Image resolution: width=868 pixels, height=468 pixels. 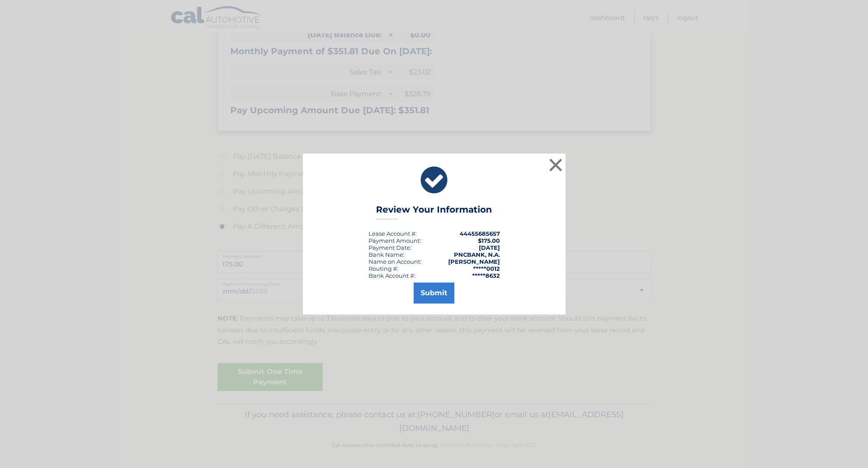 What do you see at coordinates (387, 255) in the screenshot?
I see `div: Bank Name:` at bounding box center [387, 255].